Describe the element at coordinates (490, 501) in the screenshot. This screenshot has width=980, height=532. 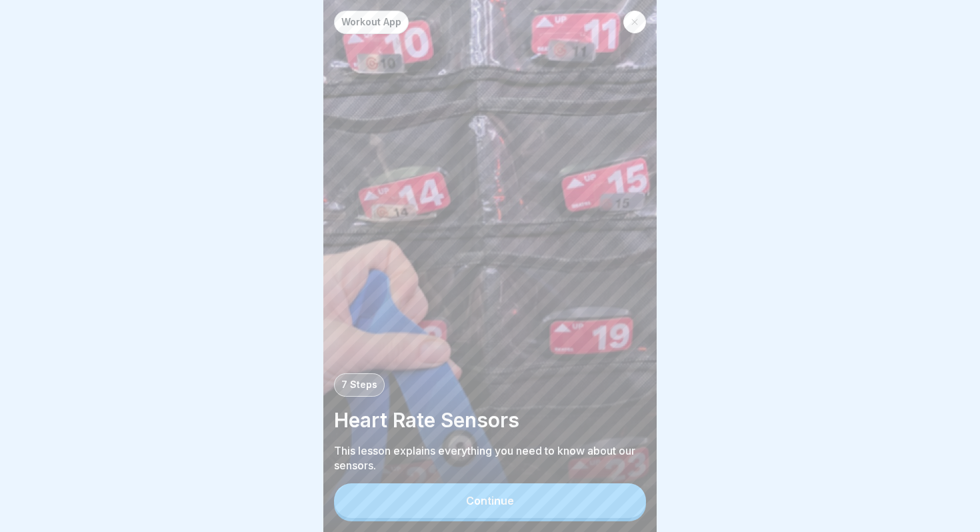
I see `button: Continue` at that location.